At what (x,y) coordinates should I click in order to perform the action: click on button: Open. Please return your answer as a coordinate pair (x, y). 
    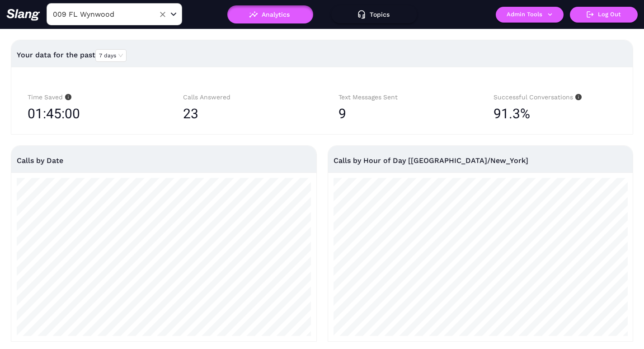
    Looking at the image, I should click on (174, 14).